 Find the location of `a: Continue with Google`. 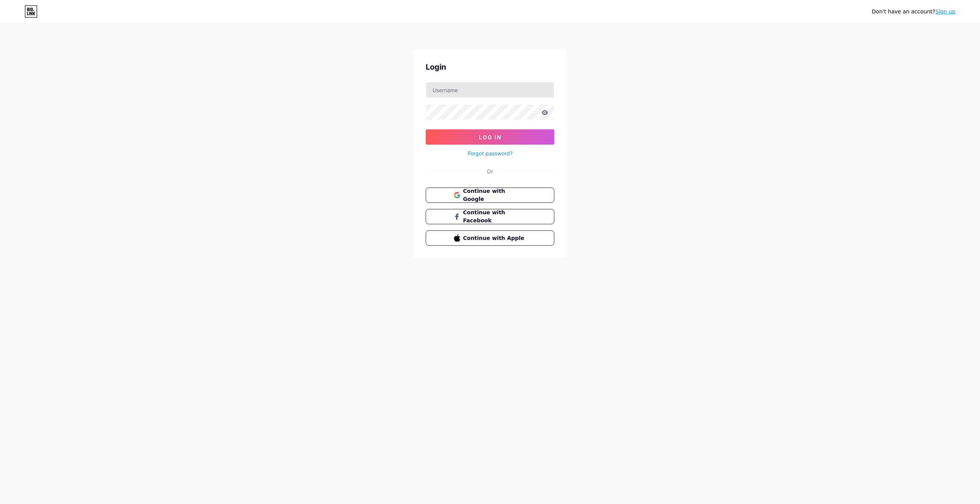

a: Continue with Google is located at coordinates (490, 195).